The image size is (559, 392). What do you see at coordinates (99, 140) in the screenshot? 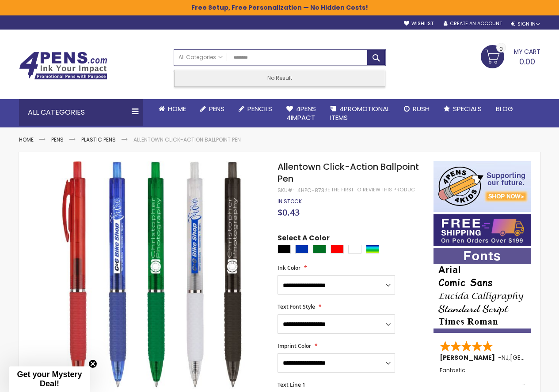
I see `a: Plastic Pens` at bounding box center [99, 140].